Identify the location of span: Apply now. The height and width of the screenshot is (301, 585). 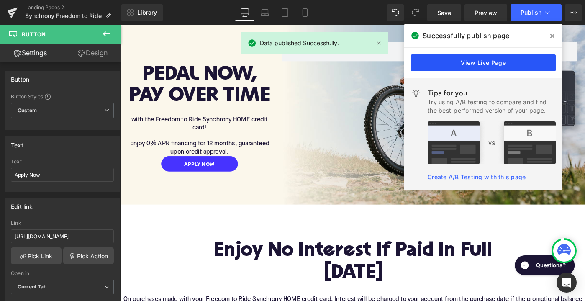
(86, 151).